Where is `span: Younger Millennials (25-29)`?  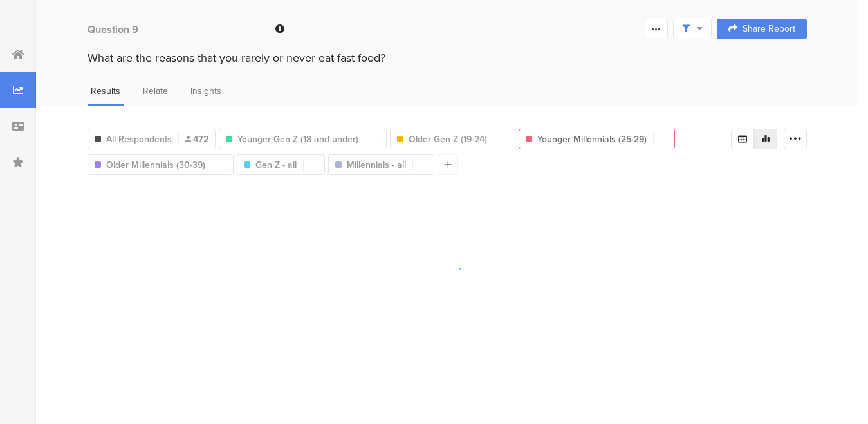
span: Younger Millennials (25-29) is located at coordinates (592, 139).